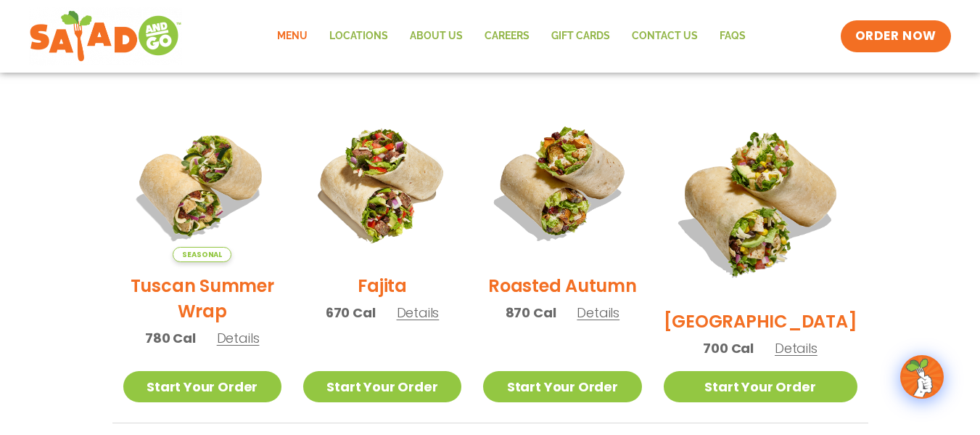 This screenshot has height=435, width=980. I want to click on a: FAQs, so click(733, 36).